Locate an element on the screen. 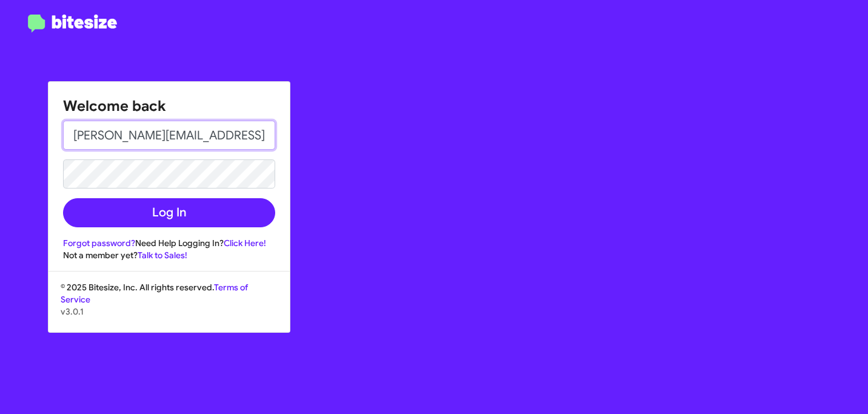 The height and width of the screenshot is (414, 868). a: Forgot password? is located at coordinates (99, 243).